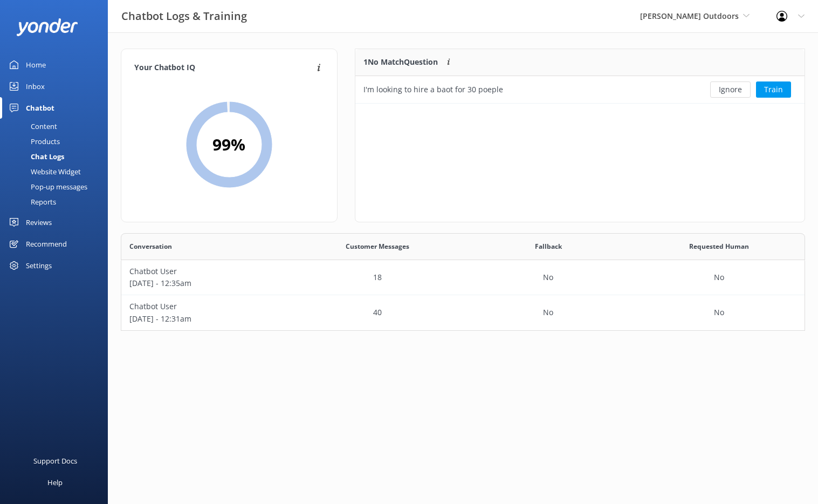  What do you see at coordinates (36, 64) in the screenshot?
I see `div: Home` at bounding box center [36, 64].